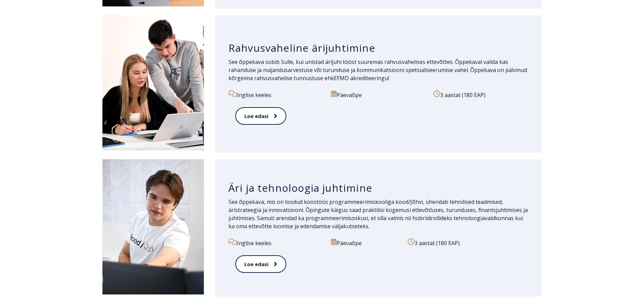  What do you see at coordinates (361, 78) in the screenshot?
I see `a: EFMD akrediteeringu` at bounding box center [361, 78].